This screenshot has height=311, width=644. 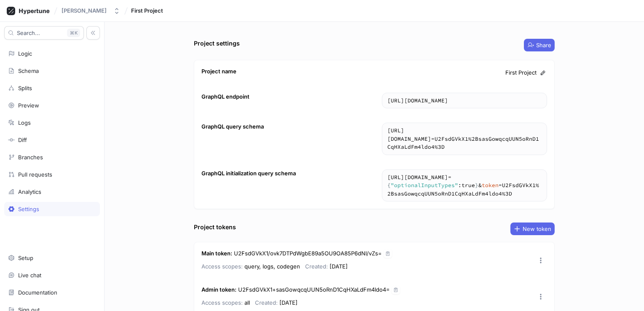 What do you see at coordinates (251, 266) in the screenshot?
I see `p: query, logs, codegen` at bounding box center [251, 266].